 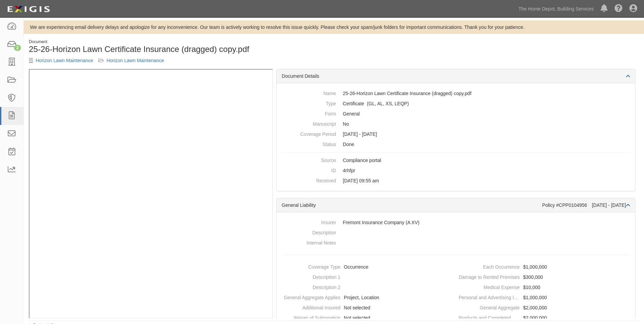 What do you see at coordinates (334, 27) in the screenshot?
I see `div: We are experiencing email delivery delays and apologize for any inconvenience. Our team is active...` at bounding box center [334, 27].